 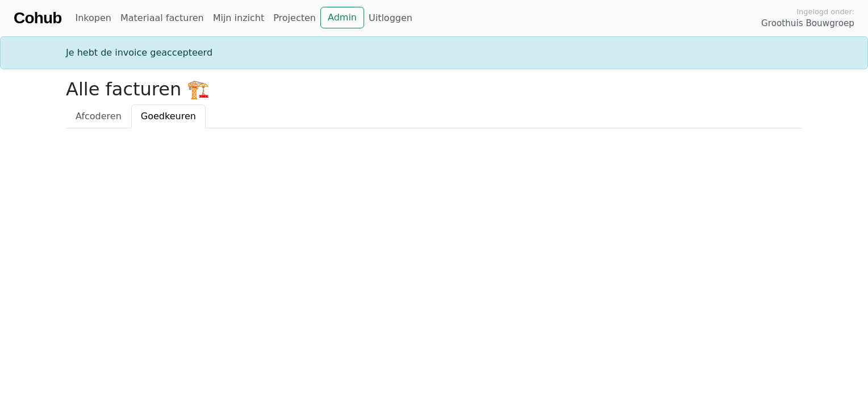 What do you see at coordinates (93, 18) in the screenshot?
I see `a: Inkopen` at bounding box center [93, 18].